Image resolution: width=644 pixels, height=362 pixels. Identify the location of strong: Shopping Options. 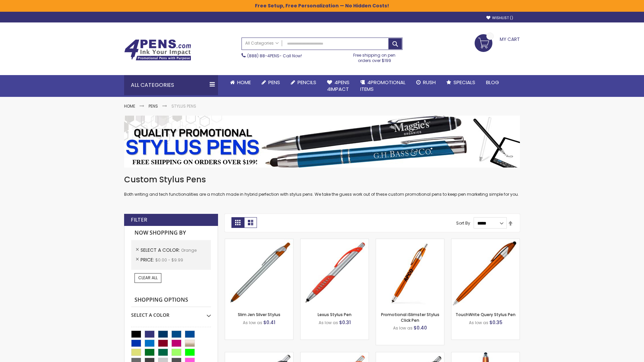
(171, 300).